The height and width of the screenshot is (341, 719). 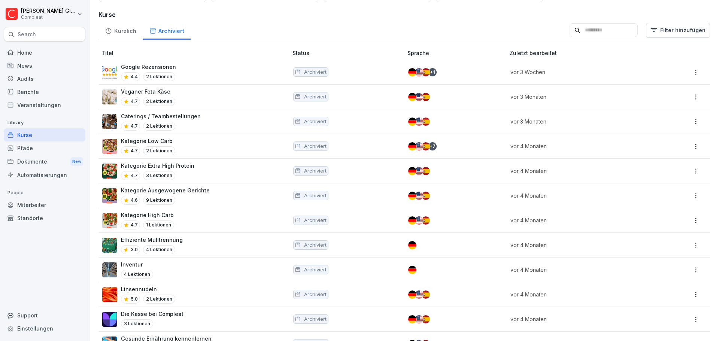 I want to click on p: Titel, so click(x=196, y=53).